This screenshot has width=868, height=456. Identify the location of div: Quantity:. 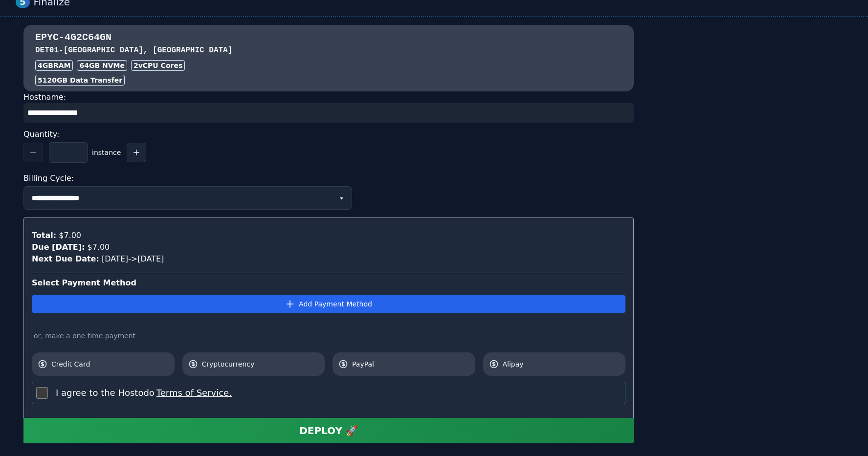
(329, 135).